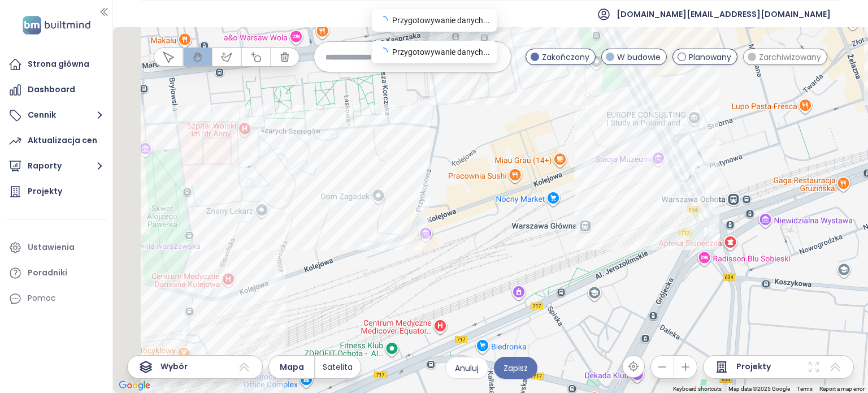  Describe the element at coordinates (759, 389) in the screenshot. I see `span: Map data ©2025 Google` at that location.